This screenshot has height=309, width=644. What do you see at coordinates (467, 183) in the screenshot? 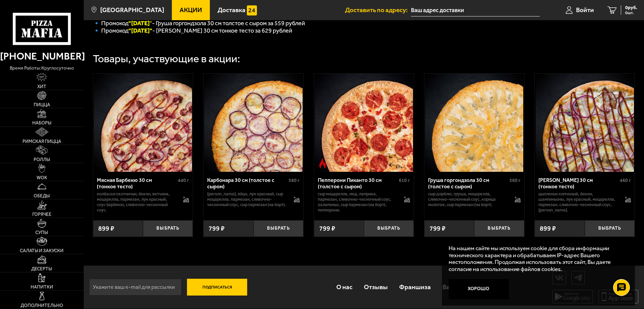
I see `div: Груша горгондзола 30 см (толстое с сыром)` at bounding box center [467, 183].